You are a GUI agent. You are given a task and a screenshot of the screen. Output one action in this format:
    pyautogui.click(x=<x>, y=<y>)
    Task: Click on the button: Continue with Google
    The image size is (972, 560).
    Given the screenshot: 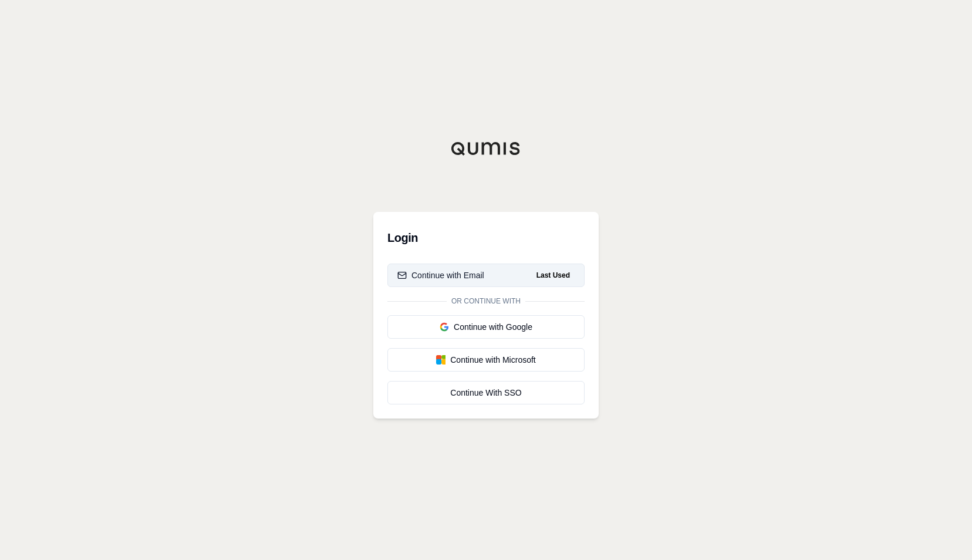 What is the action you would take?
    pyautogui.click(x=486, y=327)
    